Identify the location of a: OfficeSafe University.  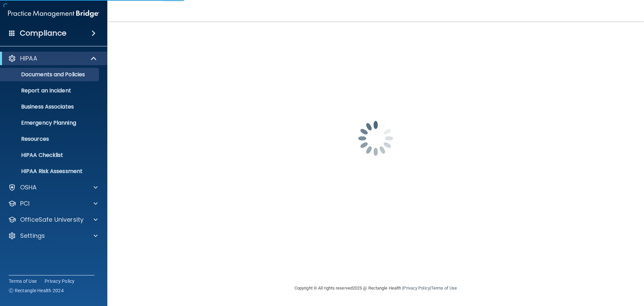
(53, 219).